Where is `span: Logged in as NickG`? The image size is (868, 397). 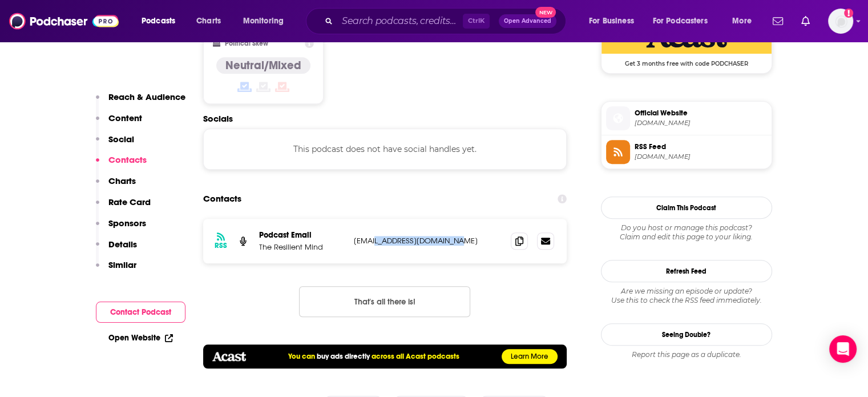
span: Logged in as NickG is located at coordinates (841, 21).